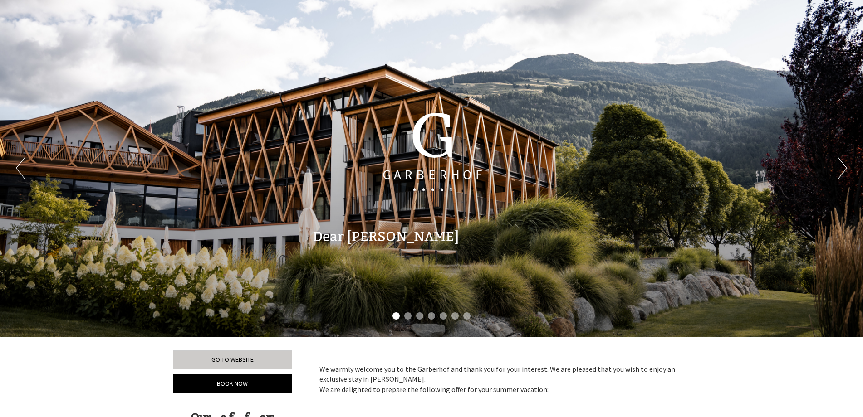  I want to click on p: We warmly welcome you to the Garberhof and thank you for your interest. We are pleased that you w..., so click(498, 380).